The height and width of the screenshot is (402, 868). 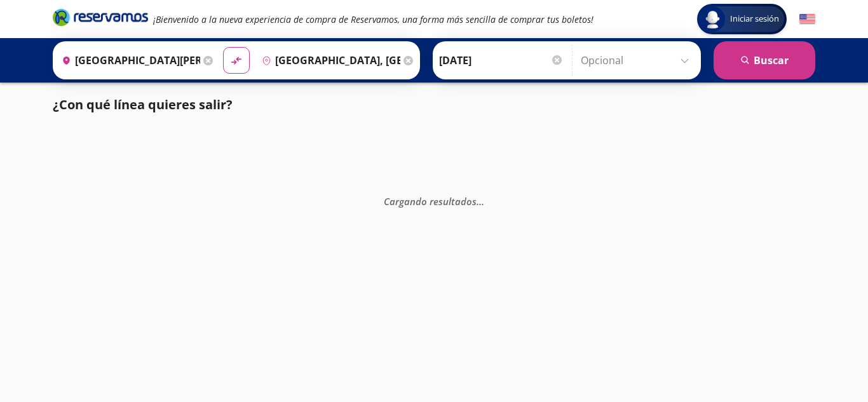 I want to click on button: Buscar, so click(x=765, y=60).